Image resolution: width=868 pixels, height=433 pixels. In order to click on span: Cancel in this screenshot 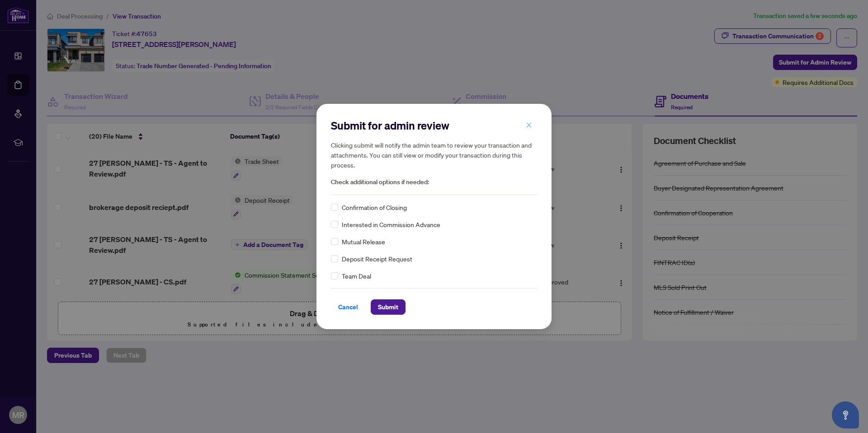, I will do `click(348, 307)`.